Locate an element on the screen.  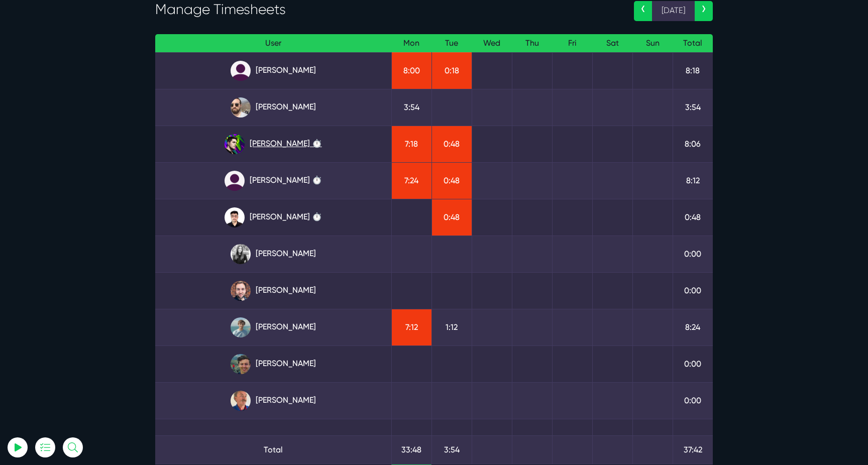
img: xv1kmavyemxtguplm5ir.png is located at coordinates (235, 218).